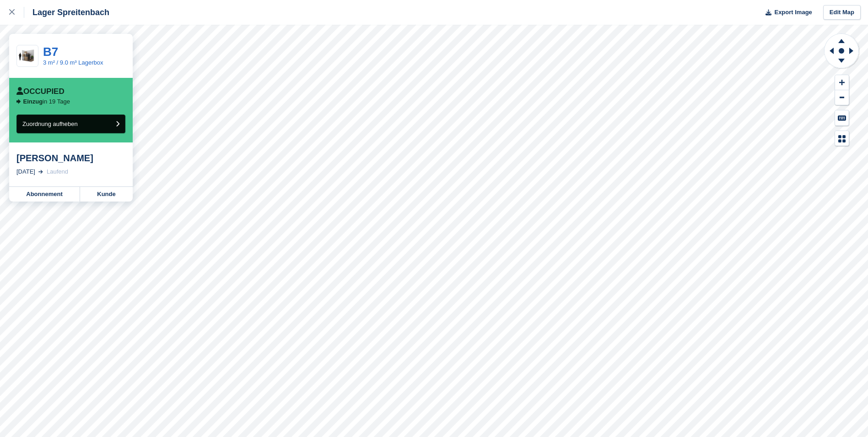 Image resolution: width=868 pixels, height=437 pixels. What do you see at coordinates (33, 101) in the screenshot?
I see `span: Einzug` at bounding box center [33, 101].